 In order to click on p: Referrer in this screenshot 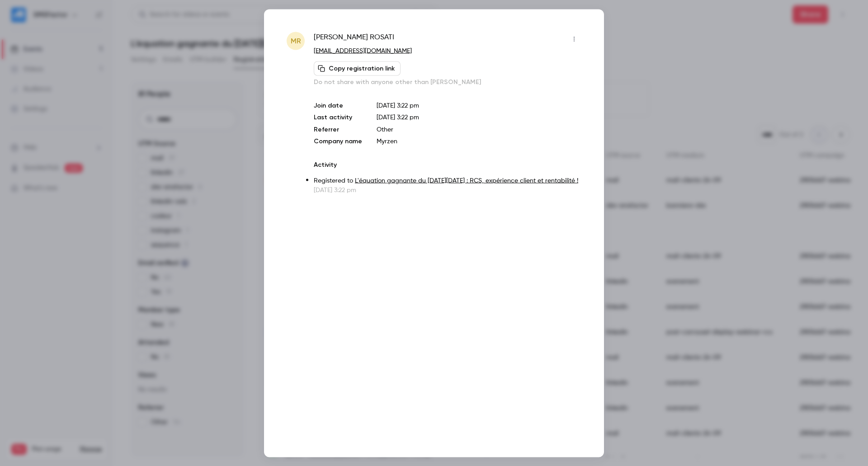, I will do `click(338, 130)`.